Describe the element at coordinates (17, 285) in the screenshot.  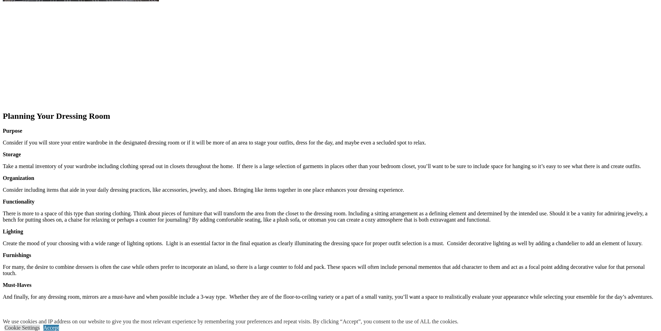
I see `strong: Must-Haves` at that location.